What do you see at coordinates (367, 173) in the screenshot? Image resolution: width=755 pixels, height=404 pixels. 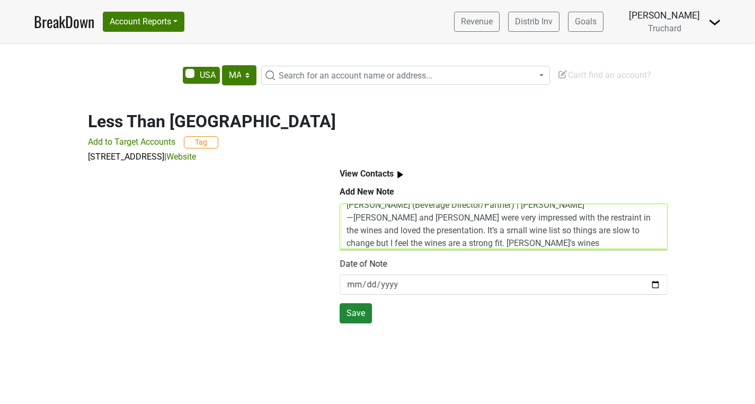 I see `b: View Contacts` at bounding box center [367, 173].